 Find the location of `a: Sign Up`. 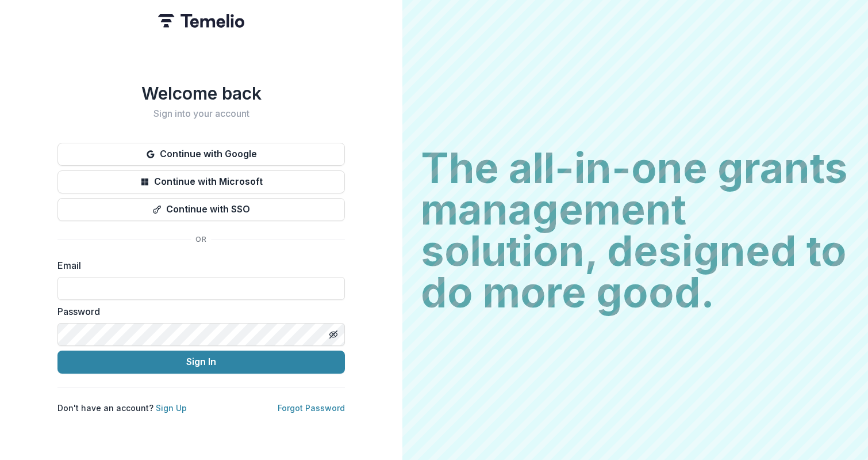

a: Sign Up is located at coordinates (172, 407).